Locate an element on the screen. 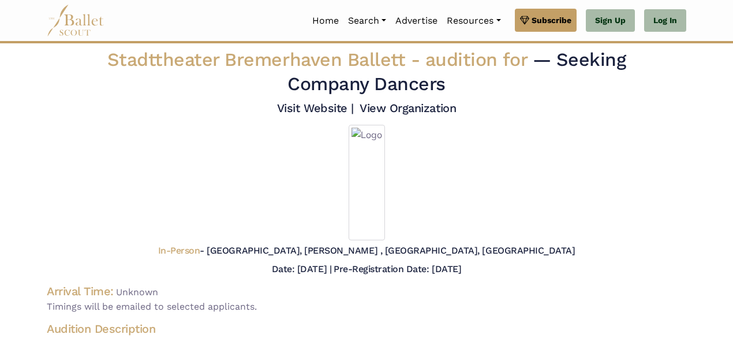 The height and width of the screenshot is (338, 733). a: Resources is located at coordinates (473, 21).